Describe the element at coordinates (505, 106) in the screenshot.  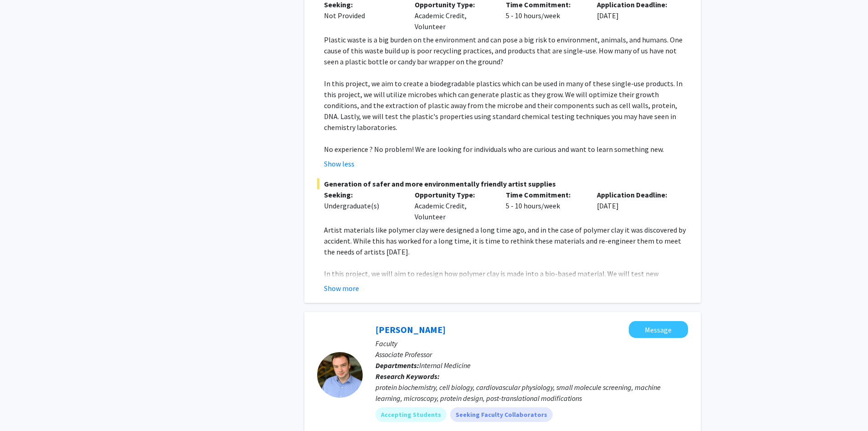
I see `p: In this project, we aim to create a biodegradable plastics which can be used in many of these sin...` at that location.